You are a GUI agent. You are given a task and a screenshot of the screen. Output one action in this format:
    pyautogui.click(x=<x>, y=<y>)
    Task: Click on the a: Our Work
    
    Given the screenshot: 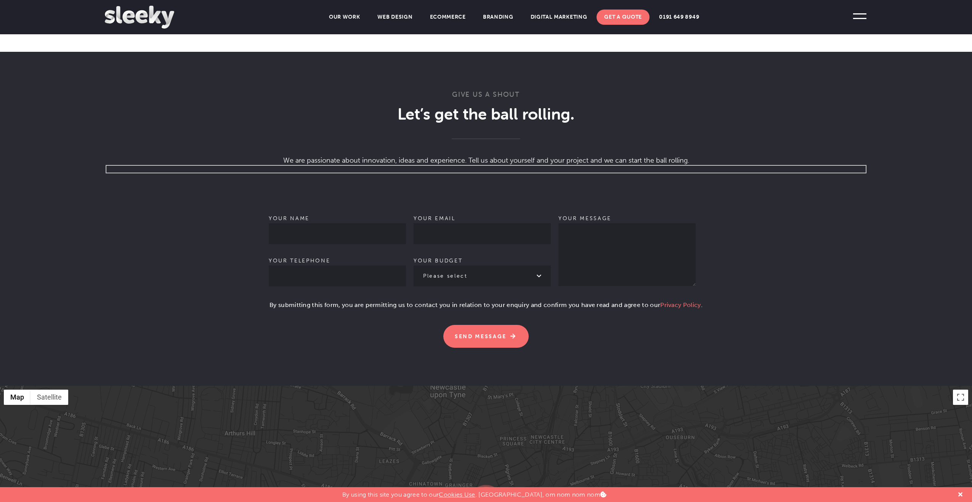 What is the action you would take?
    pyautogui.click(x=344, y=17)
    